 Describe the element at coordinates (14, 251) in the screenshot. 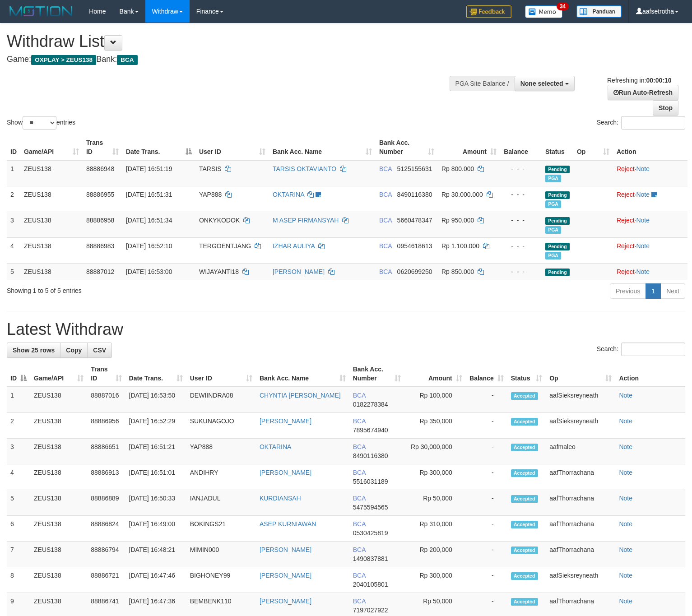

I see `td: 4` at that location.